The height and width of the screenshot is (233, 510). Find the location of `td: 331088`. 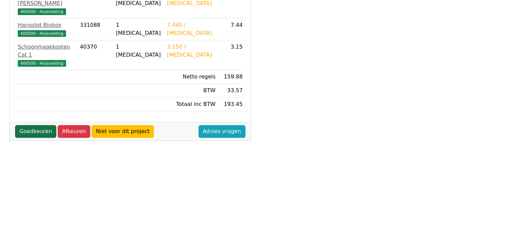

td: 331088 is located at coordinates (95, 29).